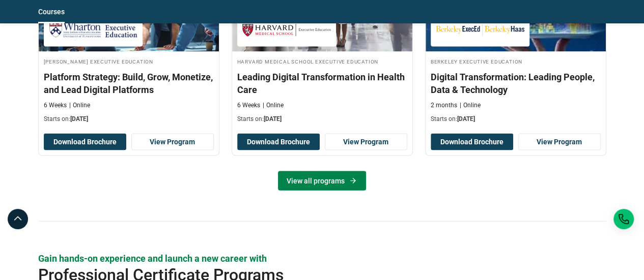 Image resolution: width=644 pixels, height=280 pixels. What do you see at coordinates (129, 83) in the screenshot?
I see `h3: Platform Strategy: Build, Grow, Monetize, and Lead Digital Platforms` at bounding box center [129, 83].